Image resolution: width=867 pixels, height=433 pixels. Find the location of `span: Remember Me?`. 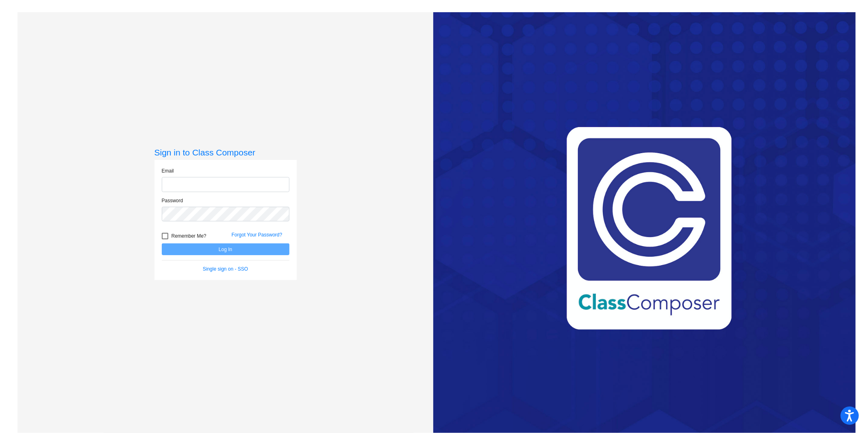

span: Remember Me? is located at coordinates (189, 236).